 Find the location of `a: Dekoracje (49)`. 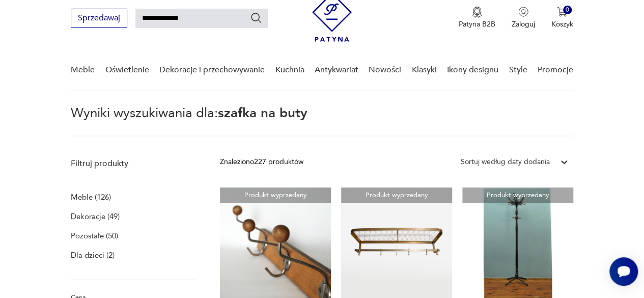

a: Dekoracje (49) is located at coordinates (95, 216).